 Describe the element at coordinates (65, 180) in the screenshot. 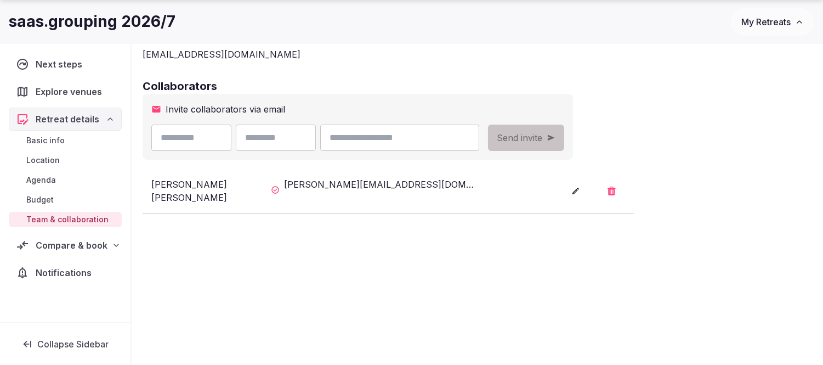

I see `a: Agenda` at that location.